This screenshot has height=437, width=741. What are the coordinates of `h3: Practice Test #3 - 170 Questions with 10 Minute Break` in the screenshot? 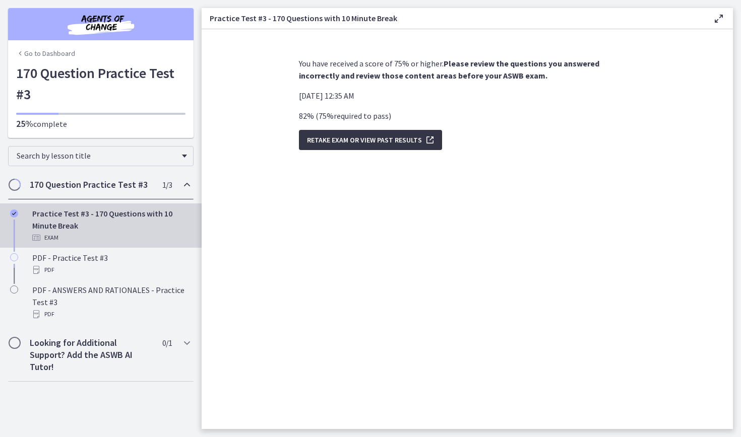 It's located at (453, 18).